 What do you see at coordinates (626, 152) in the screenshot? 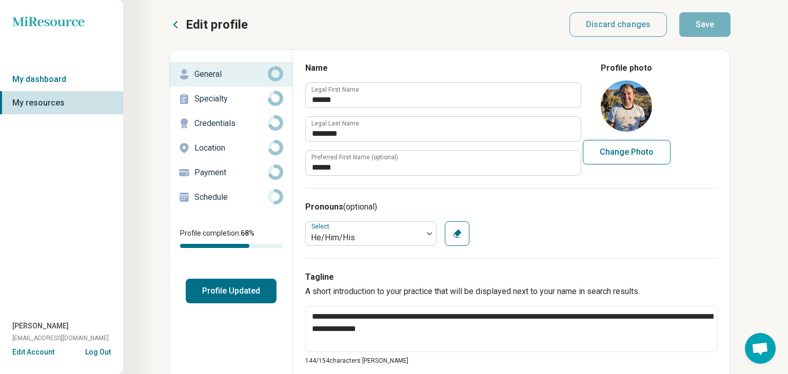
I see `button: Change Photo` at bounding box center [626, 152].